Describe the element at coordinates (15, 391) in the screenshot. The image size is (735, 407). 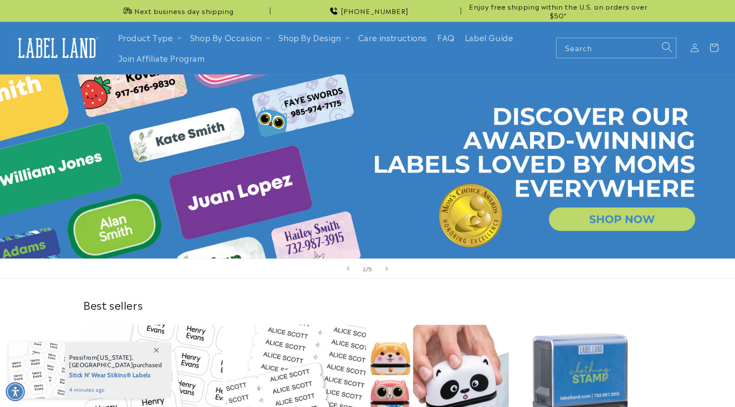
I see `div: Accessibility Menu` at that location.